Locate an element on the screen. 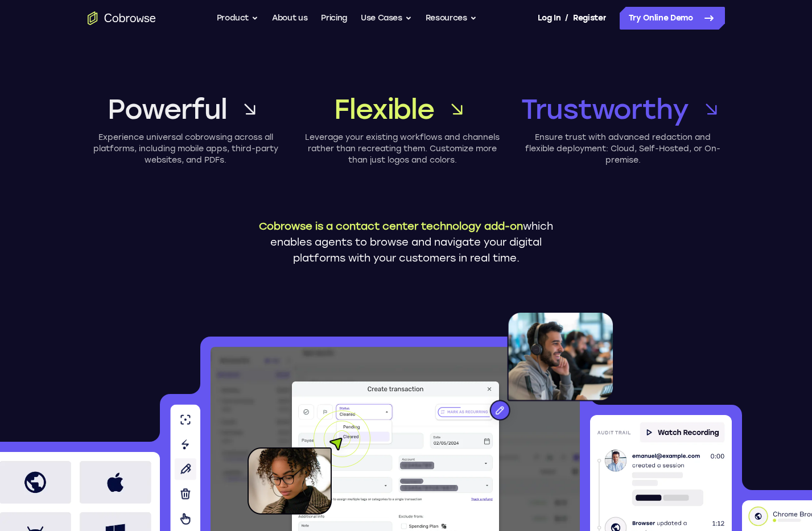  a: Flexible is located at coordinates (402, 109).